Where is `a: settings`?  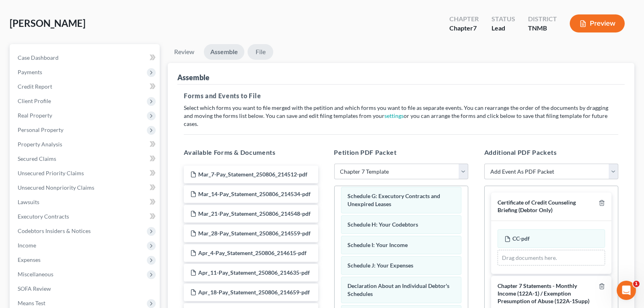 a: settings is located at coordinates (394, 116).